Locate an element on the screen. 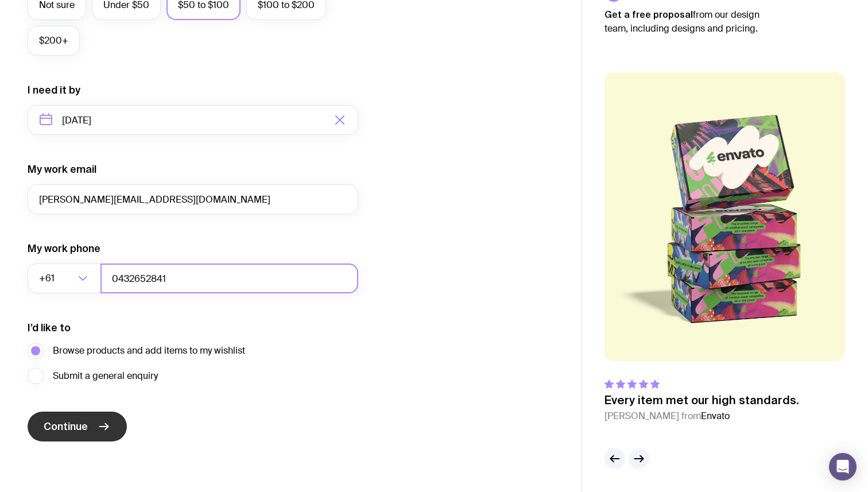 Image resolution: width=868 pixels, height=492 pixels. p: Every item met our high standards. is located at coordinates (702, 400).